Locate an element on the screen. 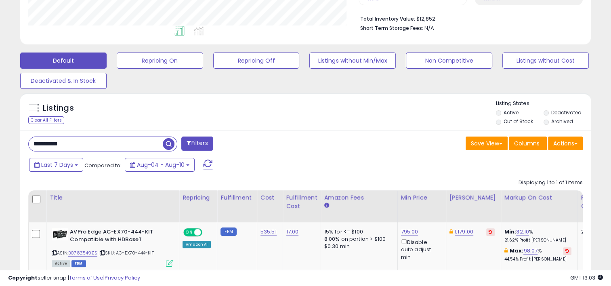 Image resolution: width=611 pixels, height=286 pixels. div: 8.00% on portion > $100 is located at coordinates (358, 239).